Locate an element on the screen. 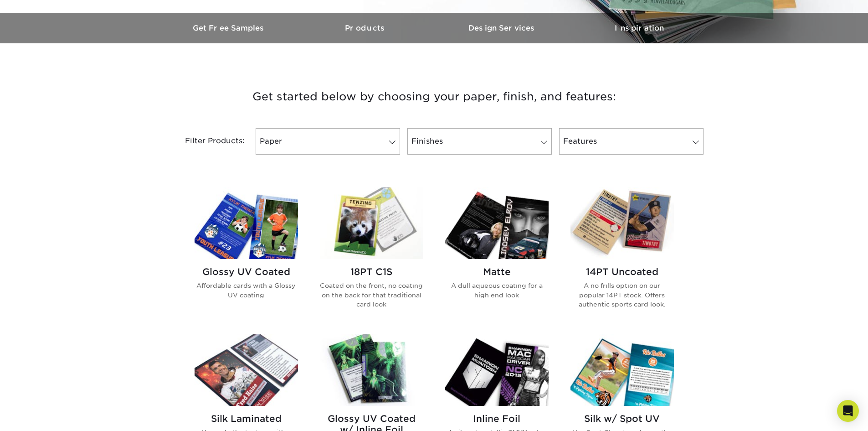  a: Finishes is located at coordinates (479, 141).